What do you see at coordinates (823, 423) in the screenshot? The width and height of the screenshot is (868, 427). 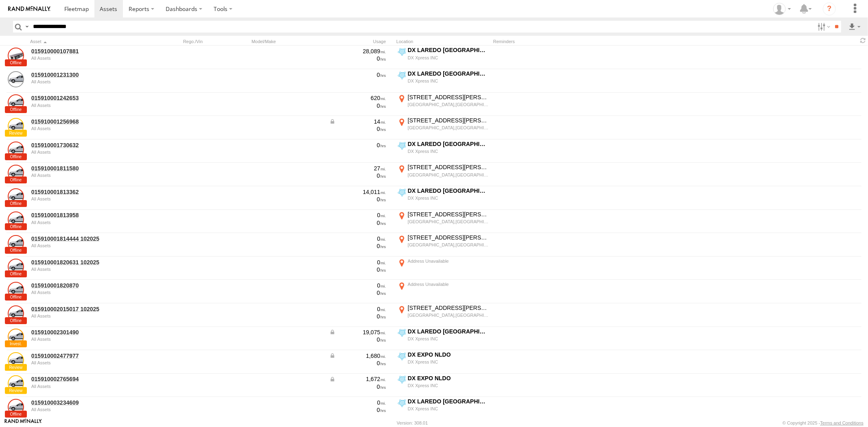 I see `div: © Copyright 2025 -` at bounding box center [823, 423].